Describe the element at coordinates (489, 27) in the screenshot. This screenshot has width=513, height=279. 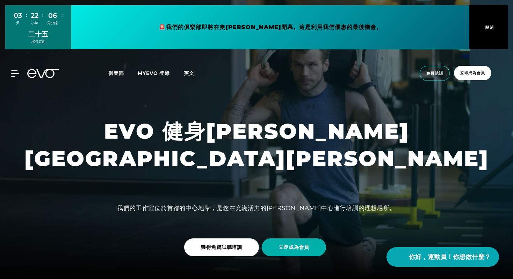
I see `button: 關閉` at that location.